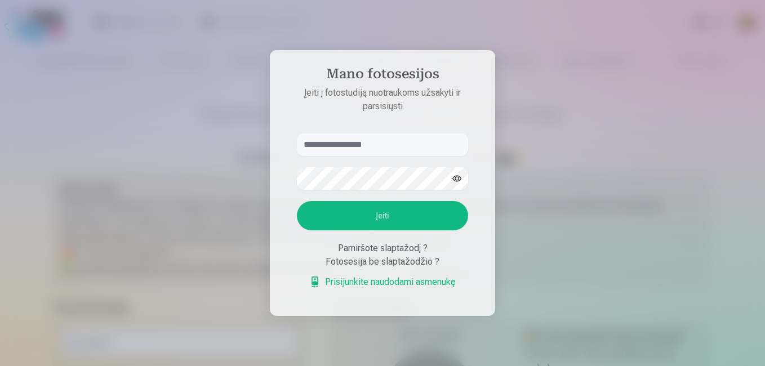  I want to click on button: Įeiti, so click(382, 216).